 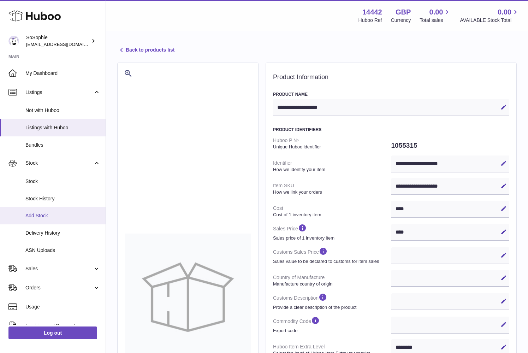 I want to click on strong: Provide a clear description of the product, so click(x=332, y=307).